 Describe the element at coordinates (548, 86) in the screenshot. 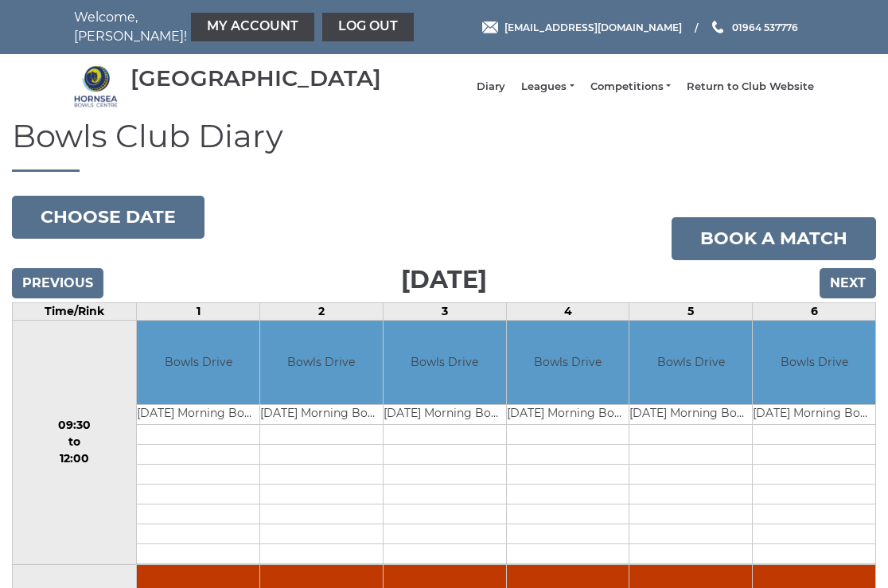

I see `a: Leagues` at that location.